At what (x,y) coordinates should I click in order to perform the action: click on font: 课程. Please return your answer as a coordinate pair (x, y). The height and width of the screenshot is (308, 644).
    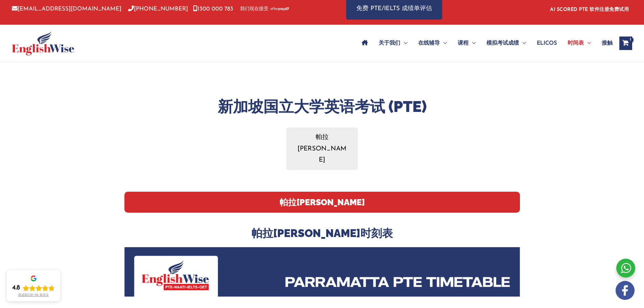
    Looking at the image, I should click on (463, 43).